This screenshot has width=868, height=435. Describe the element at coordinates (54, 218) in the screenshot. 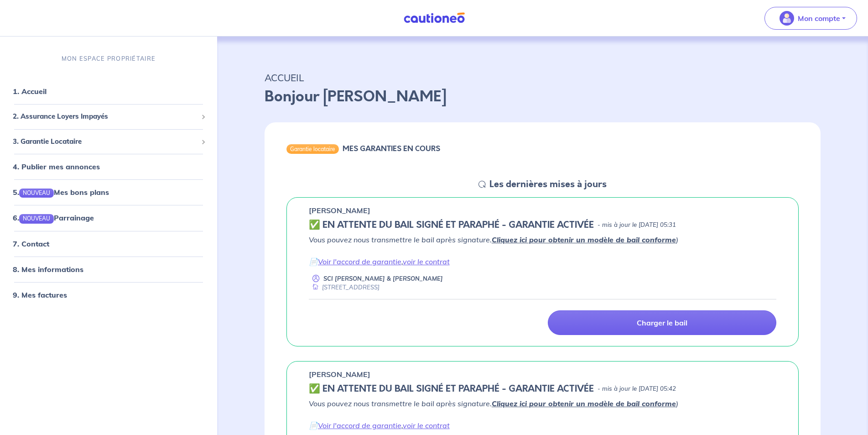

I see `a: 6.NOUVEAUParrainage` at that location.